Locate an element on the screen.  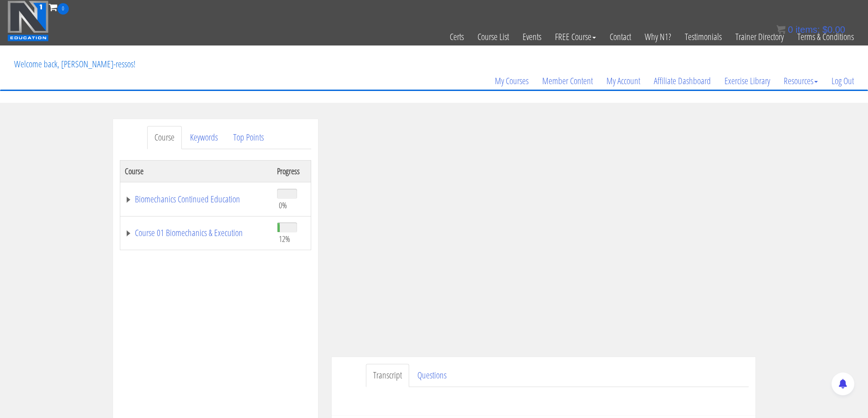
span: 0% is located at coordinates (283, 205).